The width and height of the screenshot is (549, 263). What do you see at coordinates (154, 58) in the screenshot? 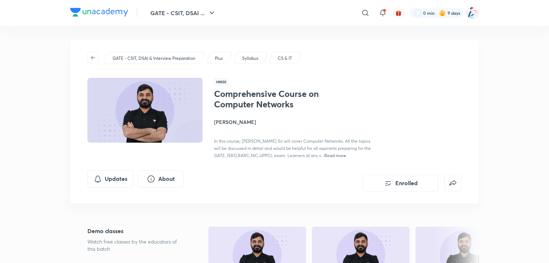
I see `a: GATE - CSIT, DSAI & Interview Preparation` at bounding box center [154, 58].